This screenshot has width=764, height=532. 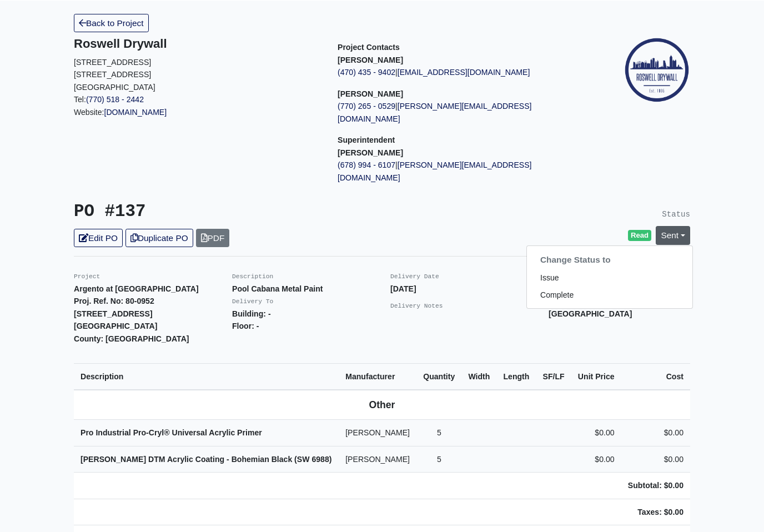 I want to click on th: Manufacturer, so click(x=377, y=376).